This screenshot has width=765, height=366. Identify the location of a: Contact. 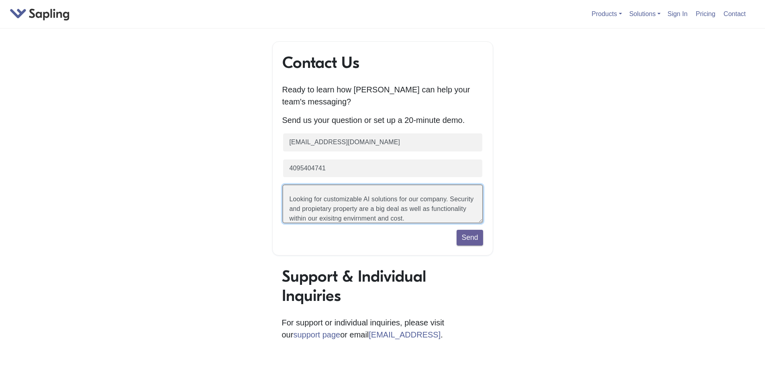
(734, 14).